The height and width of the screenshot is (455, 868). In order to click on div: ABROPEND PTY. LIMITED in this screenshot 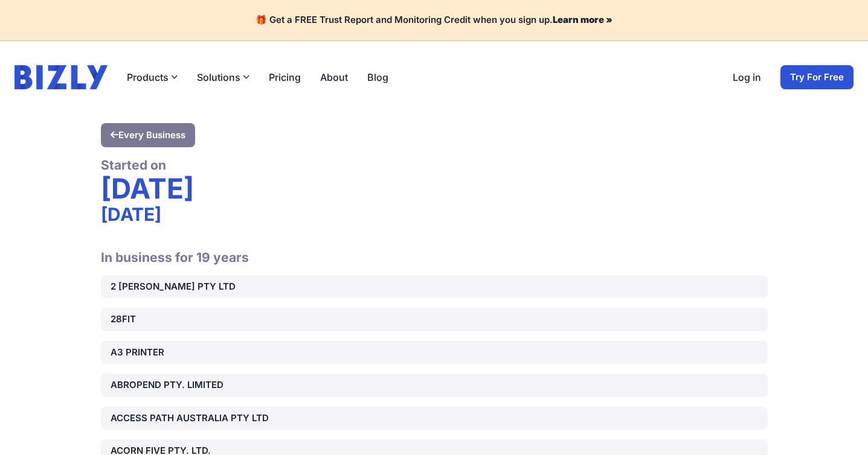, I will do `click(217, 385)`.